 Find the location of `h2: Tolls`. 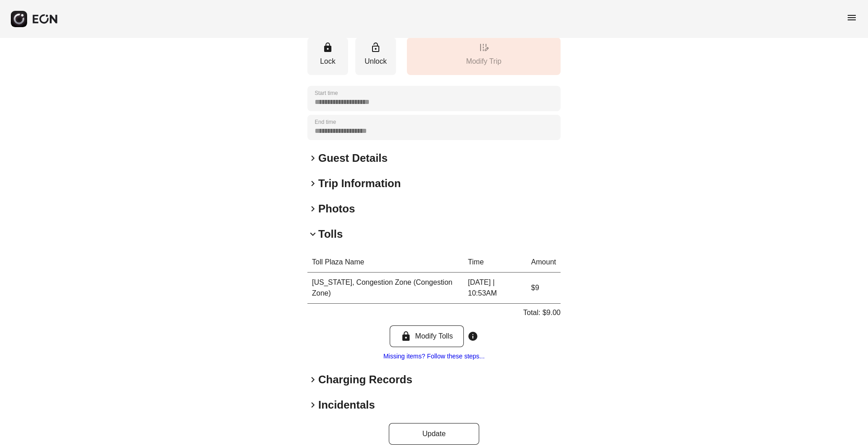

h2: Tolls is located at coordinates (330, 235).